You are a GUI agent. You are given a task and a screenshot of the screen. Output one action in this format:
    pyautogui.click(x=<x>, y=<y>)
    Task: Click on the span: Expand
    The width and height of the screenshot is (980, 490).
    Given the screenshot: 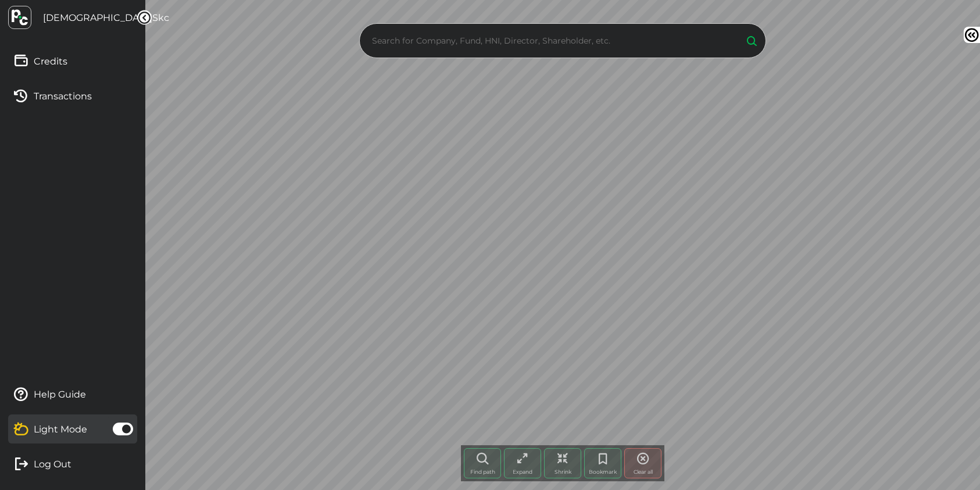 What is the action you would take?
    pyautogui.click(x=522, y=471)
    